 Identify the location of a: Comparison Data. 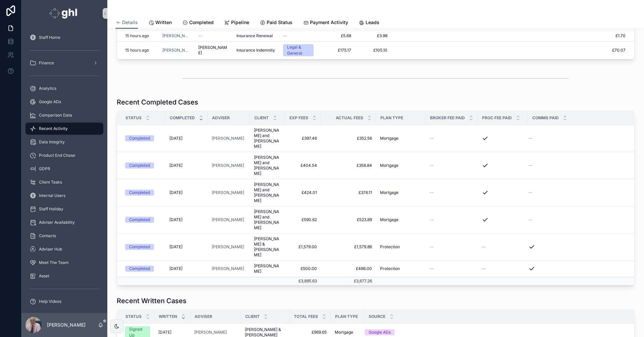
(65, 116).